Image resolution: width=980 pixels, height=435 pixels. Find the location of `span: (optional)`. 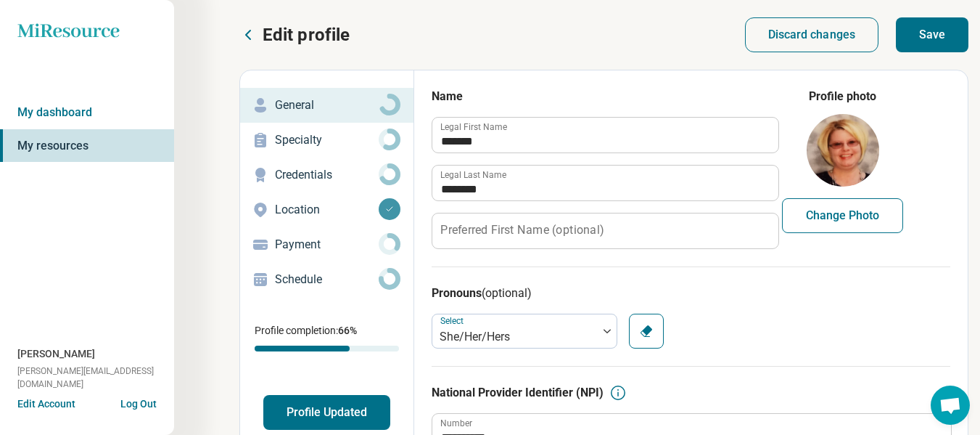

span: (optional) is located at coordinates (507, 292).